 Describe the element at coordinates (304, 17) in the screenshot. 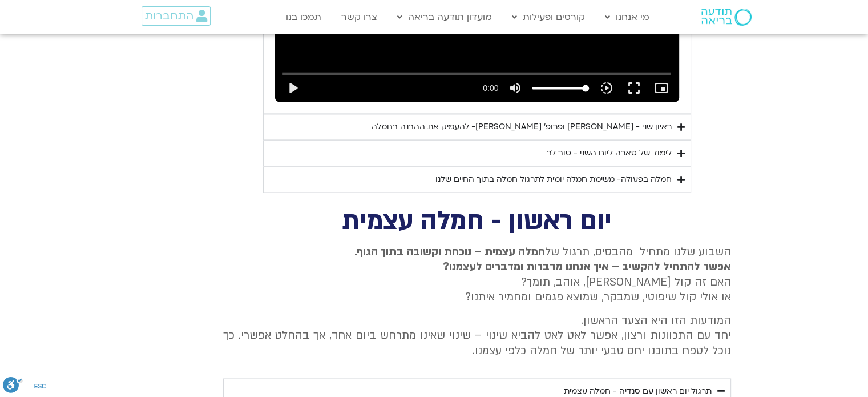

I see `a: תמכו בנו` at that location.